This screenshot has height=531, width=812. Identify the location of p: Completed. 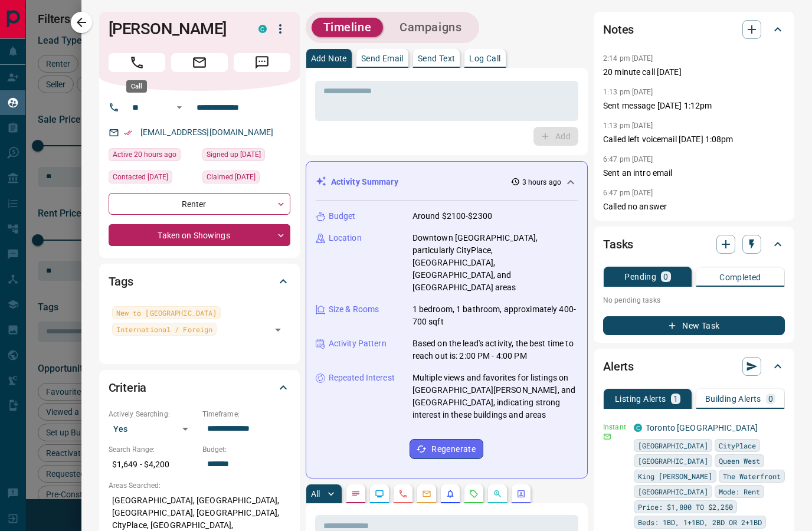
(741, 278).